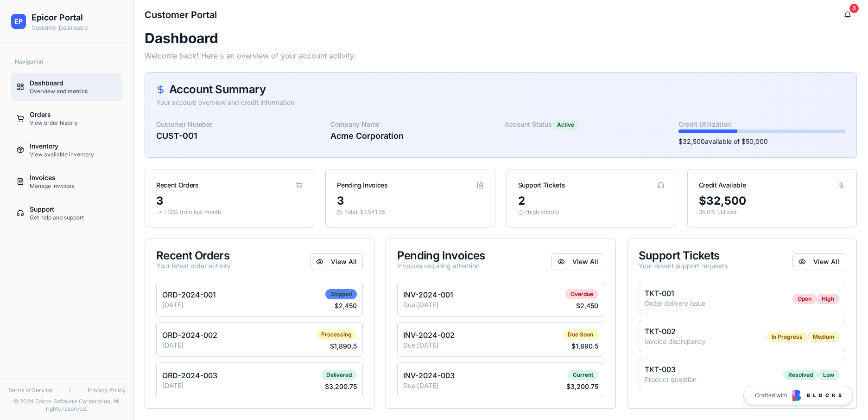  What do you see at coordinates (583, 375) in the screenshot?
I see `div: Current` at bounding box center [583, 375].